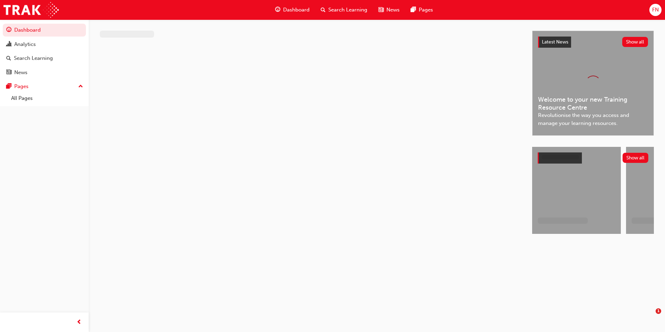 This screenshot has height=332, width=665. I want to click on button: DashboardAnalyticsSearch LearningNews, so click(44, 51).